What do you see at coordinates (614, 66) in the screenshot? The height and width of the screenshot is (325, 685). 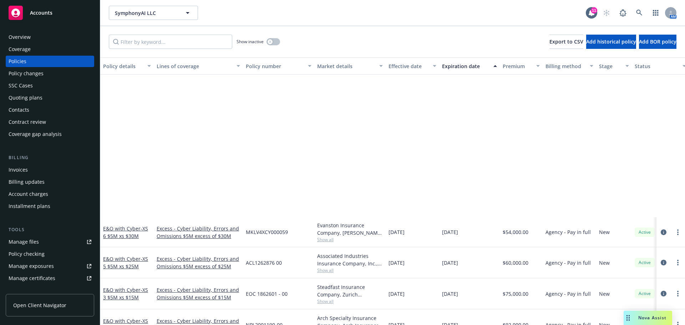 I see `button: Stage` at bounding box center [614, 66].